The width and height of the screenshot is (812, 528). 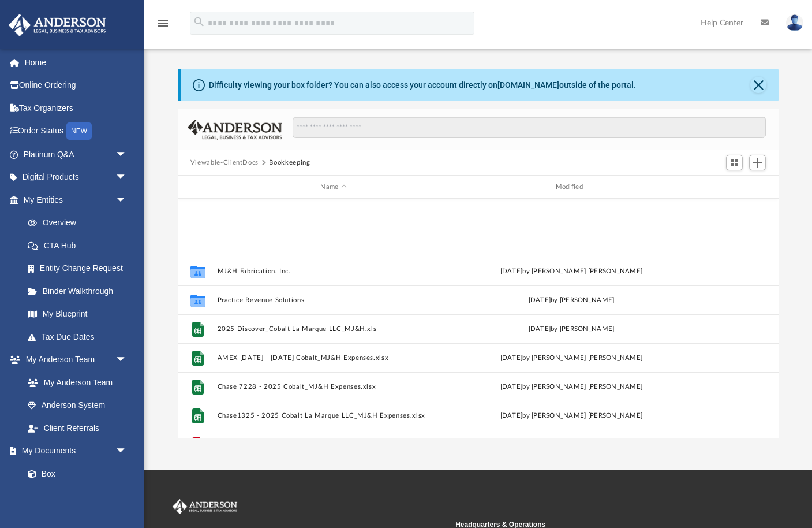 What do you see at coordinates (76, 131) in the screenshot?
I see `a: Order StatusNEW` at bounding box center [76, 131].